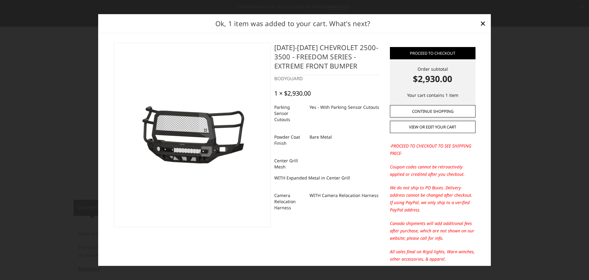  What do you see at coordinates (192, 134) in the screenshot?
I see `img: 2024-2025 Chevrolet 2500-3500 - Freedom Series - Extreme Front Bumper` at bounding box center [192, 134].